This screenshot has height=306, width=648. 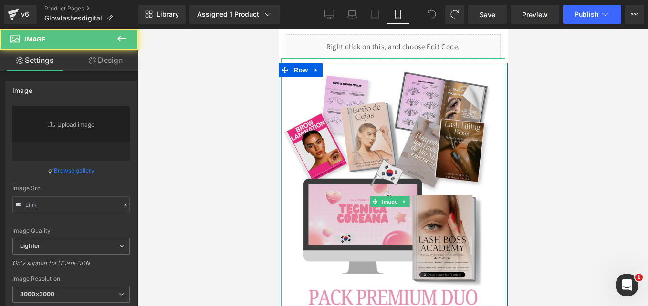 I want to click on div: Only support for UCare CDN, so click(x=71, y=266).